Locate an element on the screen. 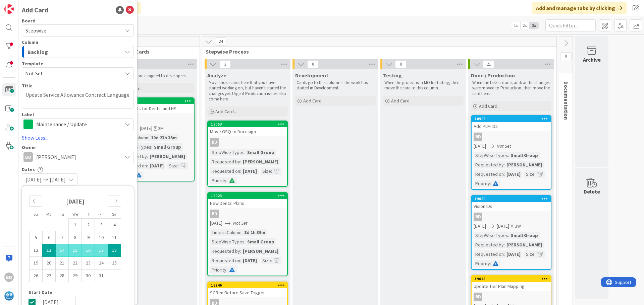 The height and width of the screenshot is (305, 644). span: Dates is located at coordinates (28, 169).